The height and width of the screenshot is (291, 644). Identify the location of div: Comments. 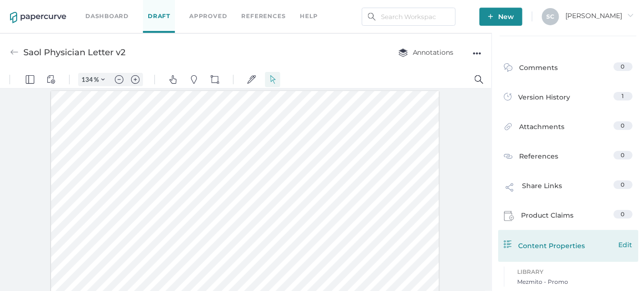
(531, 70).